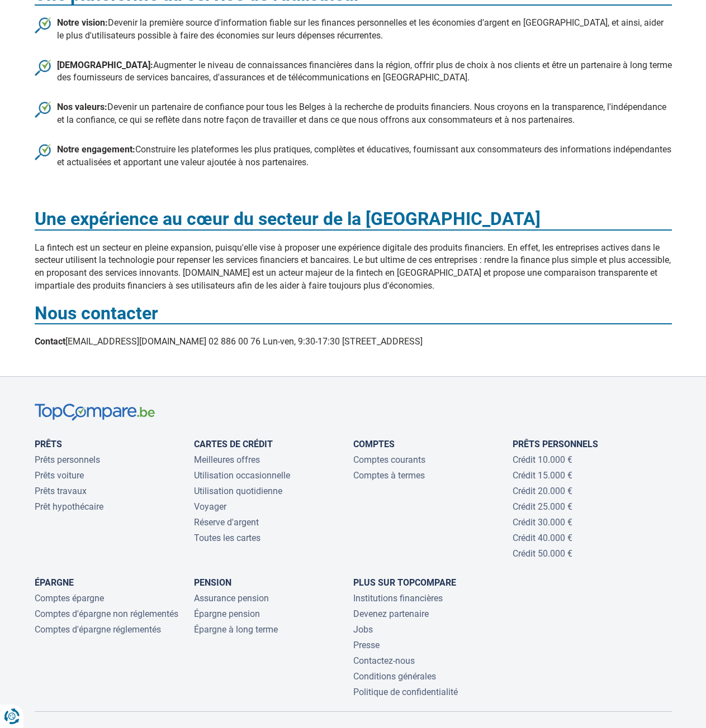  What do you see at coordinates (60, 491) in the screenshot?
I see `a: Prêts travaux` at bounding box center [60, 491].